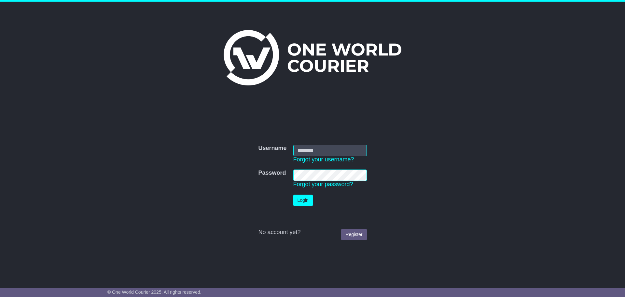 The width and height of the screenshot is (625, 297). I want to click on label: Password, so click(272, 173).